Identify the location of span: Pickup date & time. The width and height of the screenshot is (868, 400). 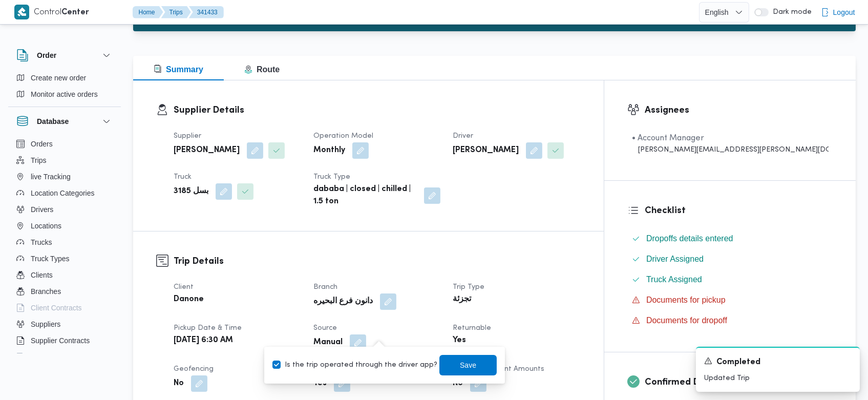
(208, 328).